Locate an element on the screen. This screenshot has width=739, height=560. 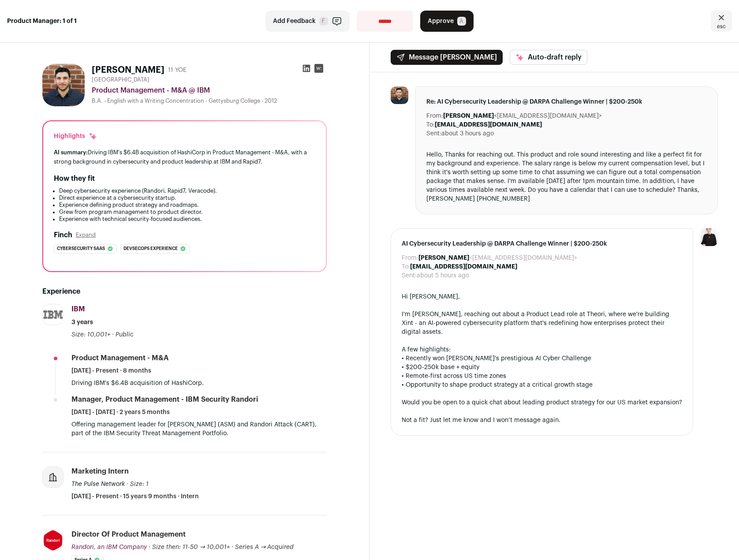
div: Highlights is located at coordinates (75, 136).